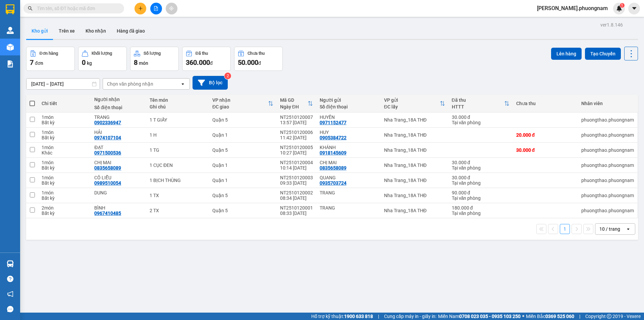  Describe the element at coordinates (10, 10) in the screenshot. I see `img: logo-vxr` at that location.